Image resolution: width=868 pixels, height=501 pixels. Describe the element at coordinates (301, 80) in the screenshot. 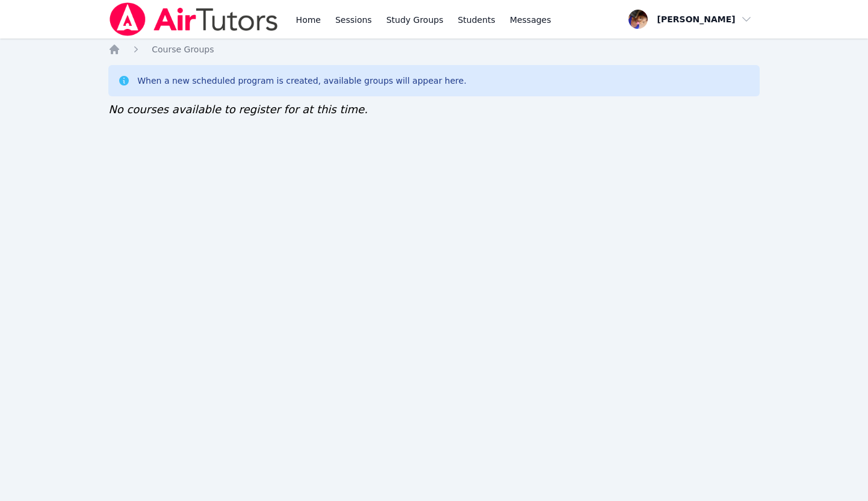

I see `div: When a new scheduled program is created, available groups will appear here.` at that location.